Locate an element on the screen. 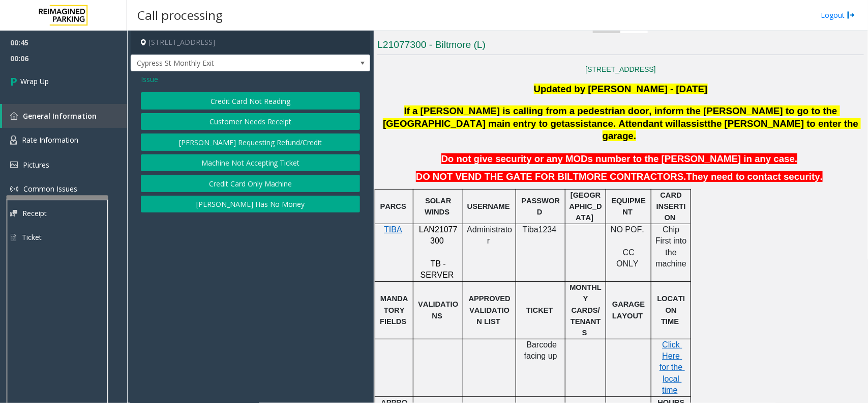  span: Pictures is located at coordinates (36, 164).